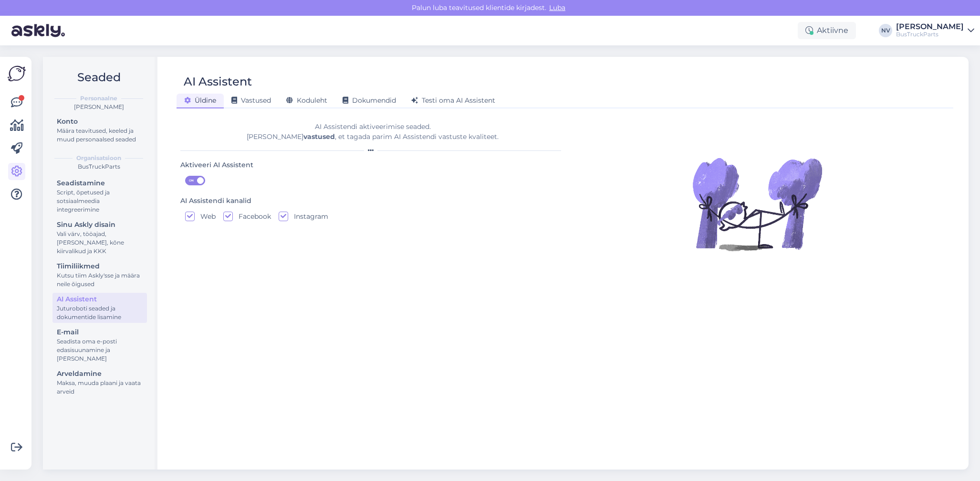 The height and width of the screenshot is (481, 980). I want to click on span: Vastused, so click(251, 100).